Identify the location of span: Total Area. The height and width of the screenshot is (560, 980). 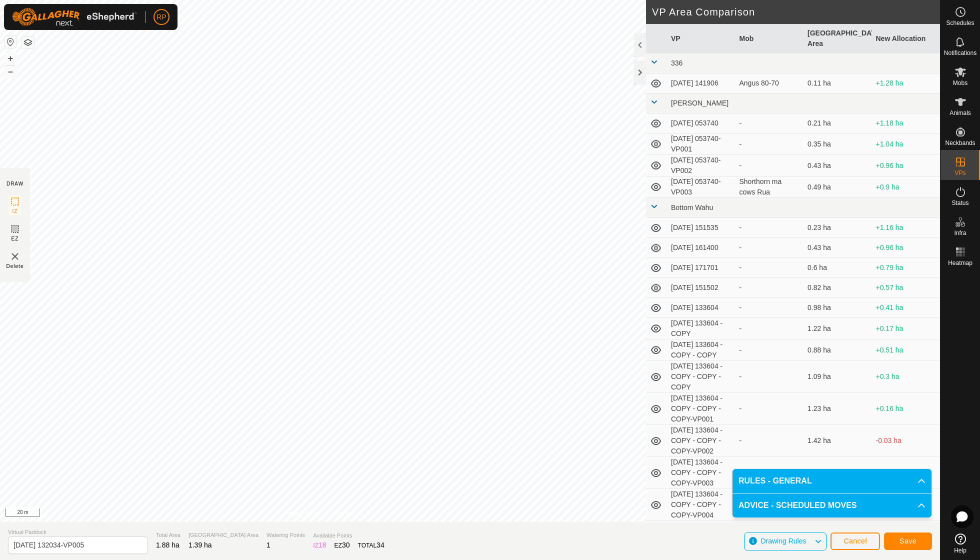
(168, 535).